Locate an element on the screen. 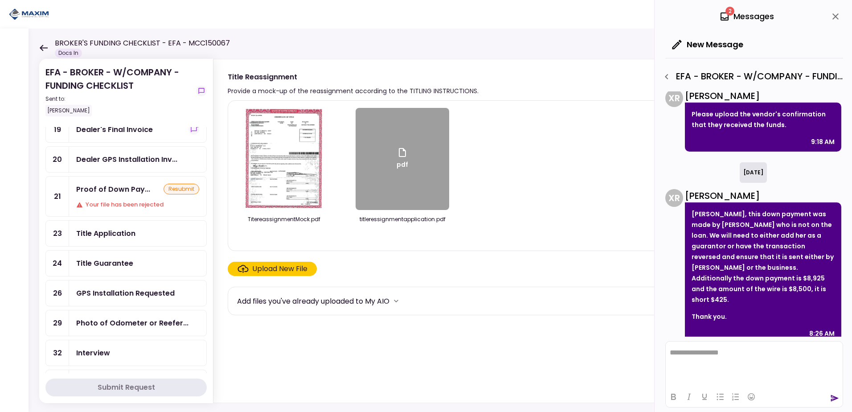  button: Bold is located at coordinates (674, 397).